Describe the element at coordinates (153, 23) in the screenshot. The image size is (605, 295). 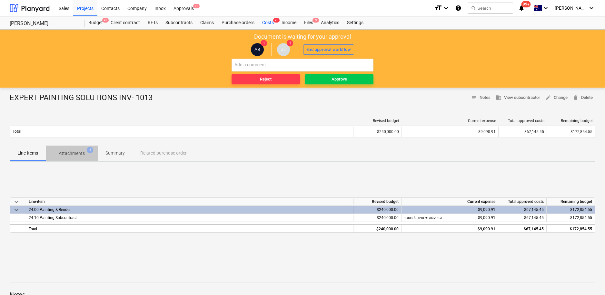
I see `a: RFTs` at that location.